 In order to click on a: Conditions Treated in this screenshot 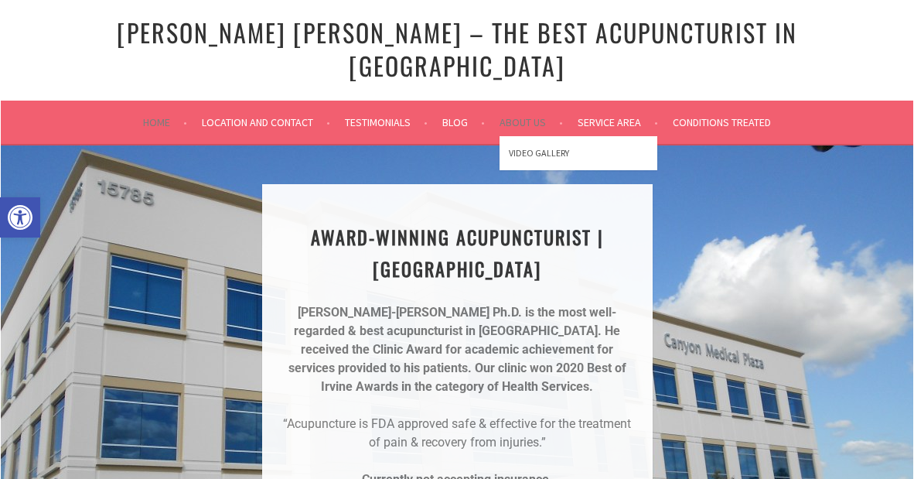, I will do `click(722, 122)`.